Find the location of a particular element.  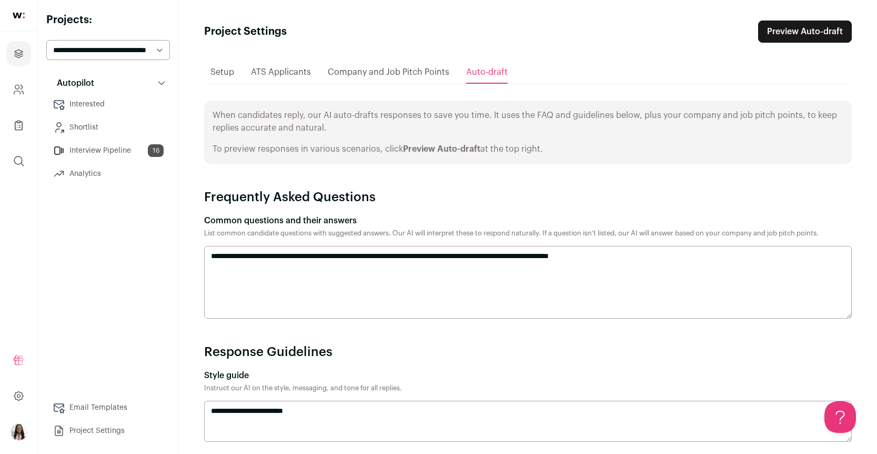

span: Setup is located at coordinates (222, 72).